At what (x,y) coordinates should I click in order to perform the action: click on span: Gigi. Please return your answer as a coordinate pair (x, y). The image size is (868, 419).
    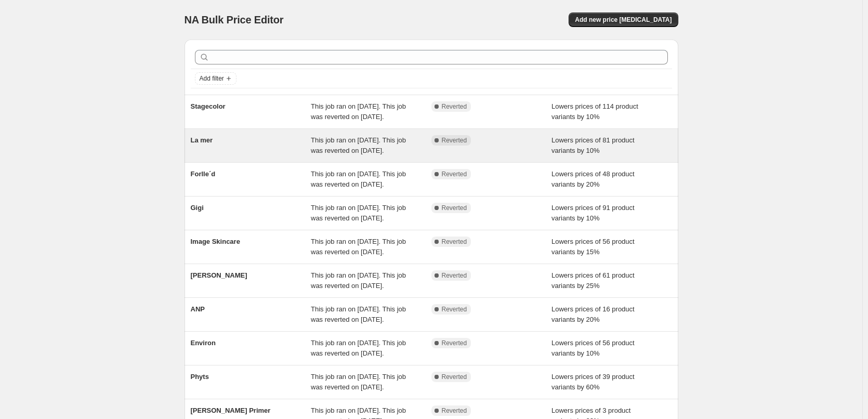
    Looking at the image, I should click on (197, 207).